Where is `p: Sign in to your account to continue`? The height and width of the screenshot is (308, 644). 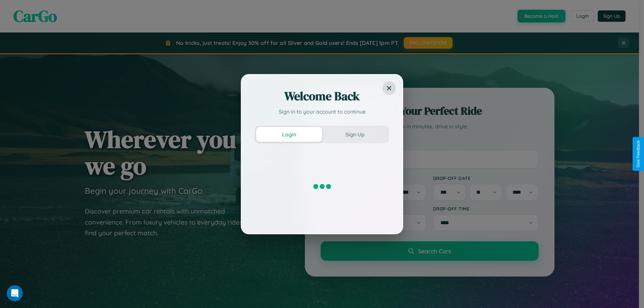
p: Sign in to your account to continue is located at coordinates (322, 112).